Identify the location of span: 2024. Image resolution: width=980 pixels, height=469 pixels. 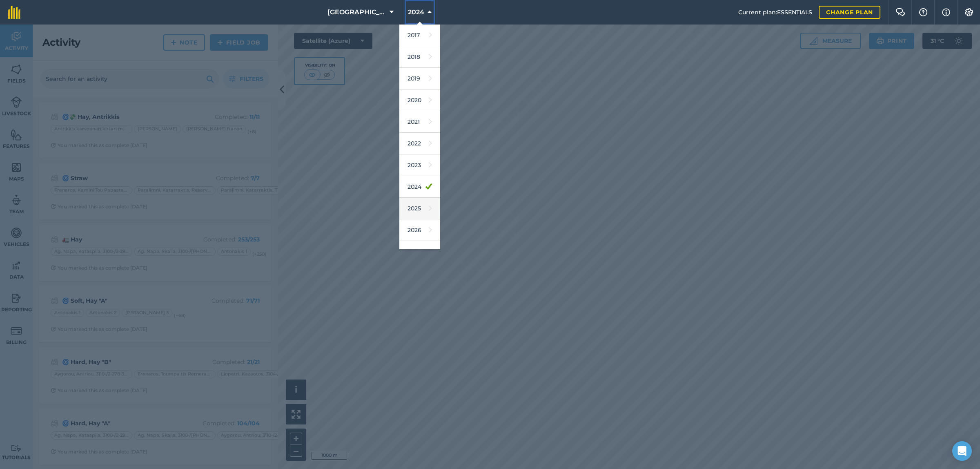
(416, 12).